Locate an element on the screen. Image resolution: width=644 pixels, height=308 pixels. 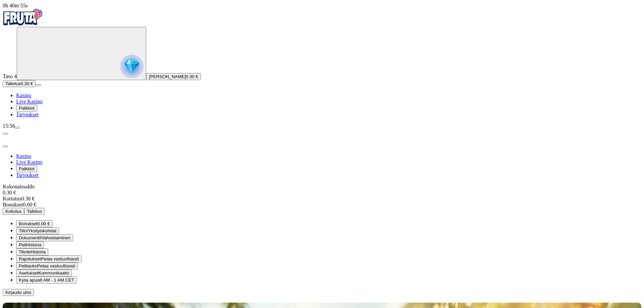
button: reward progress is located at coordinates (82, 53).